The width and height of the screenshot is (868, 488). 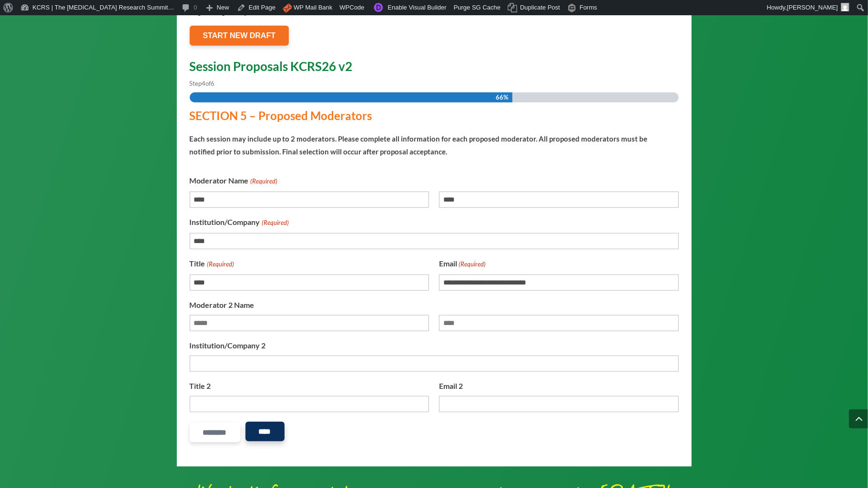 What do you see at coordinates (204, 83) in the screenshot?
I see `span: 4` at bounding box center [204, 83].